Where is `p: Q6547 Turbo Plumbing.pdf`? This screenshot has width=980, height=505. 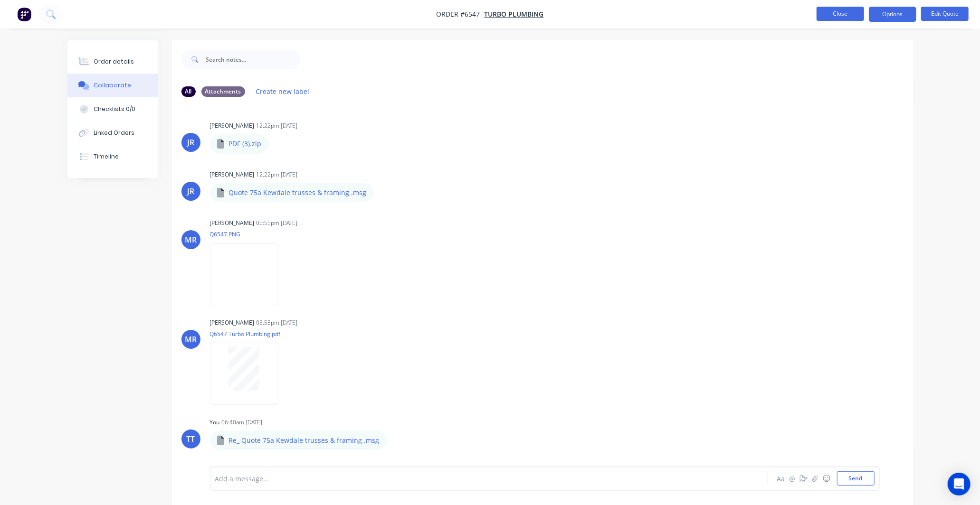
p: Q6547 Turbo Plumbing.pdf is located at coordinates (249, 334).